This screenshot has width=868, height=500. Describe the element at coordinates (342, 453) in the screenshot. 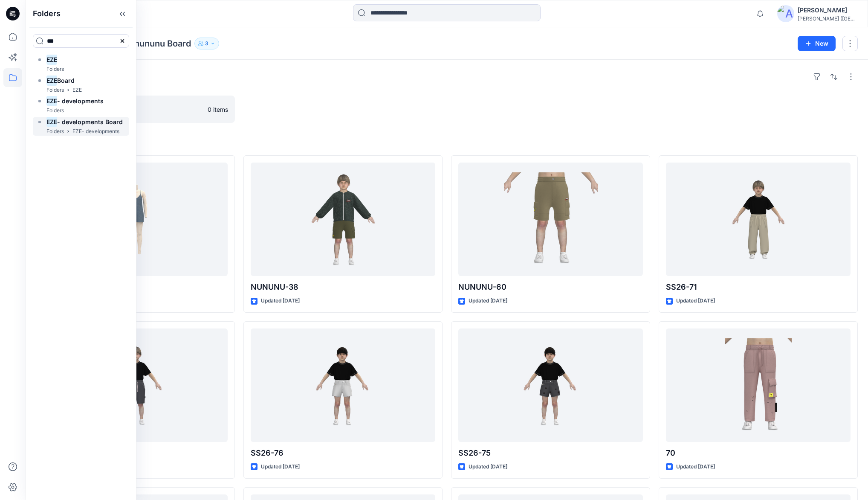

I see `p: SS26-76` at that location.